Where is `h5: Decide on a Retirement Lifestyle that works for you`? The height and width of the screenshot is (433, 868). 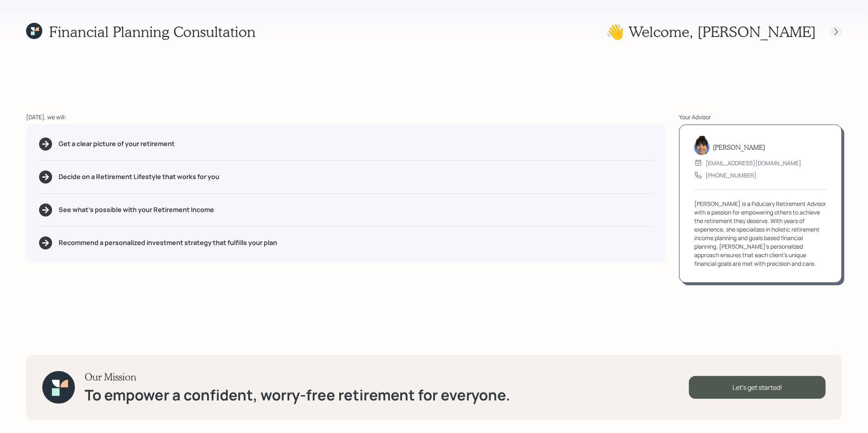 h5: Decide on a Retirement Lifestyle that works for you is located at coordinates (138, 176).